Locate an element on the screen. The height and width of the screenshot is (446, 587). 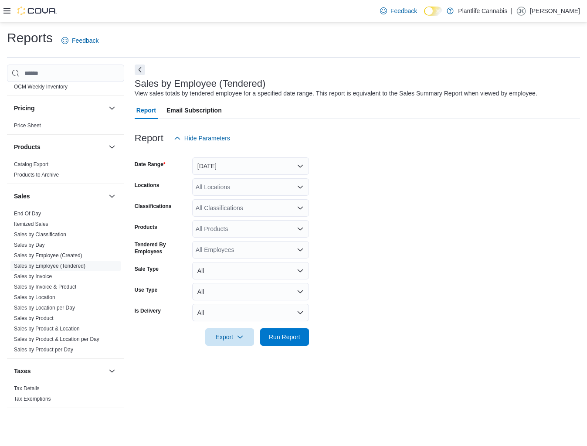
span: Report is located at coordinates (146, 110).